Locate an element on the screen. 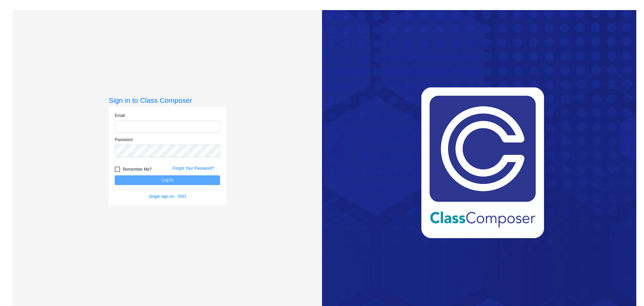 This screenshot has height=306, width=644. button: Log In is located at coordinates (168, 179).